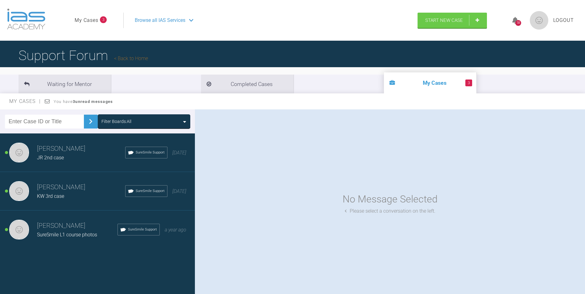 Image resolution: width=585 pixels, height=294 pixels. I want to click on span: You have, so click(83, 101).